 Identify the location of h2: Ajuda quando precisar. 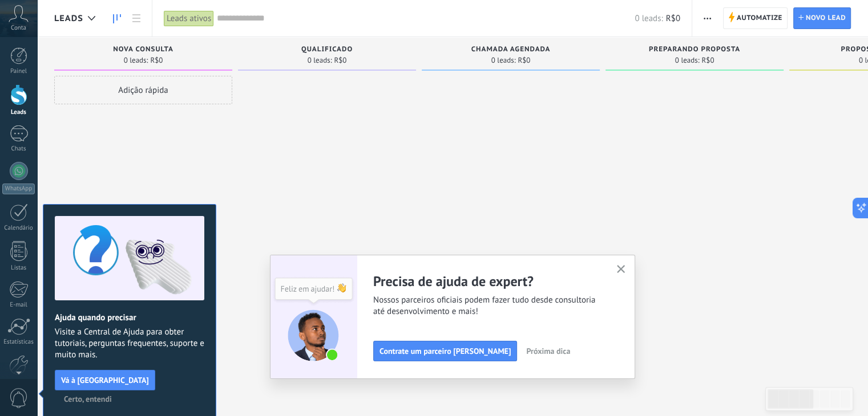
(130, 318).